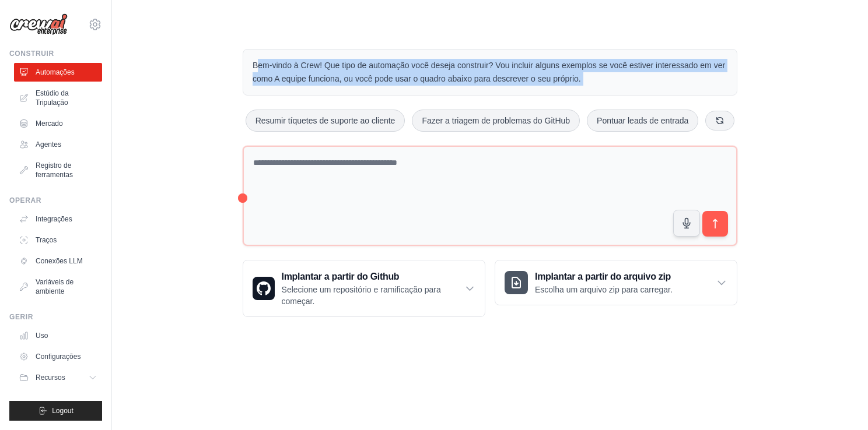 Image resolution: width=868 pixels, height=430 pixels. Describe the element at coordinates (735, 378) in the screenshot. I see `p: Descreva a automação que você deseja construir, selecione uma opção de exemplo, ou use o microfon...` at that location.